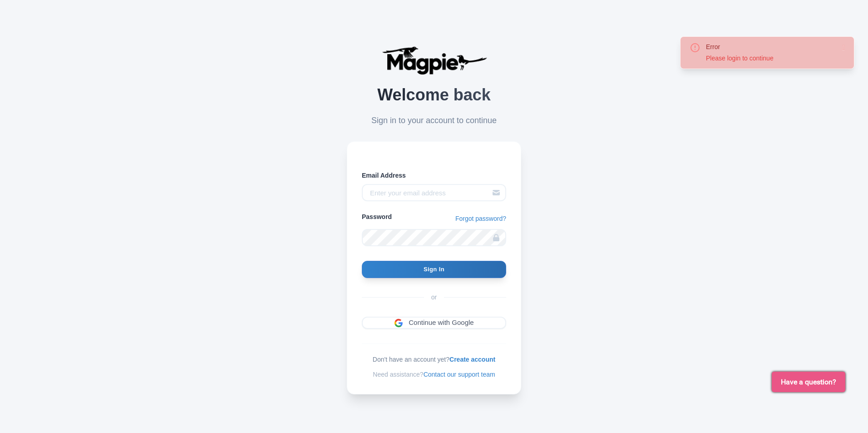 The image size is (868, 433). I want to click on input: Enter your email address, so click(434, 192).